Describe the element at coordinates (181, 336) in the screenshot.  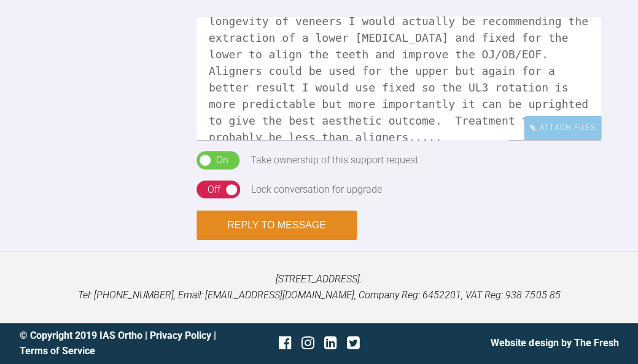
I see `a: Privacy Policy` at that location.